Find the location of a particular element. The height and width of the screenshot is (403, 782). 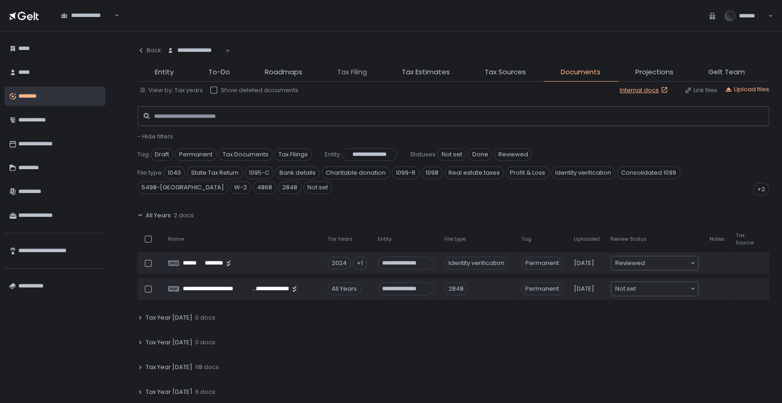

span: Tax Estimates is located at coordinates (426, 72).